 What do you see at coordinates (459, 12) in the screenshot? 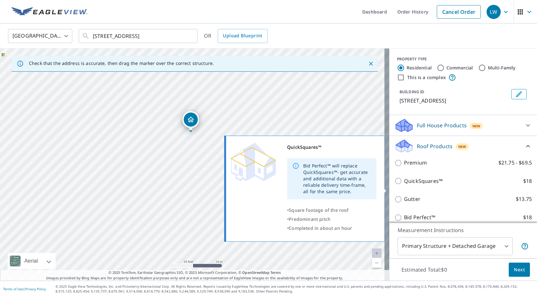
I see `a: Cancel Order` at bounding box center [459, 12].